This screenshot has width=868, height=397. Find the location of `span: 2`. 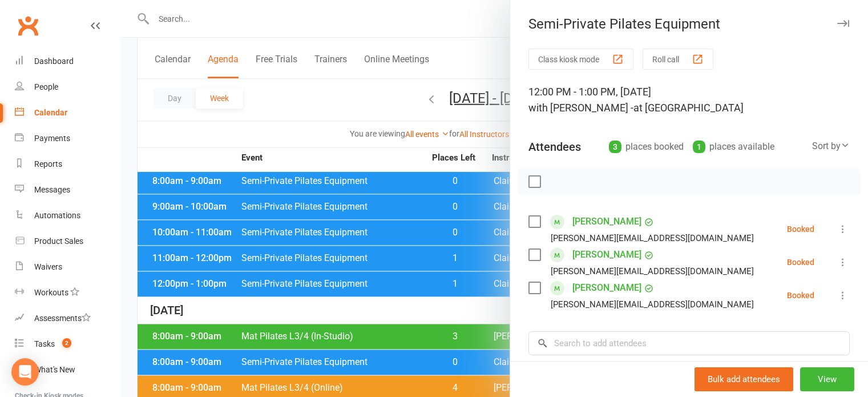

span: 2 is located at coordinates (67, 343).